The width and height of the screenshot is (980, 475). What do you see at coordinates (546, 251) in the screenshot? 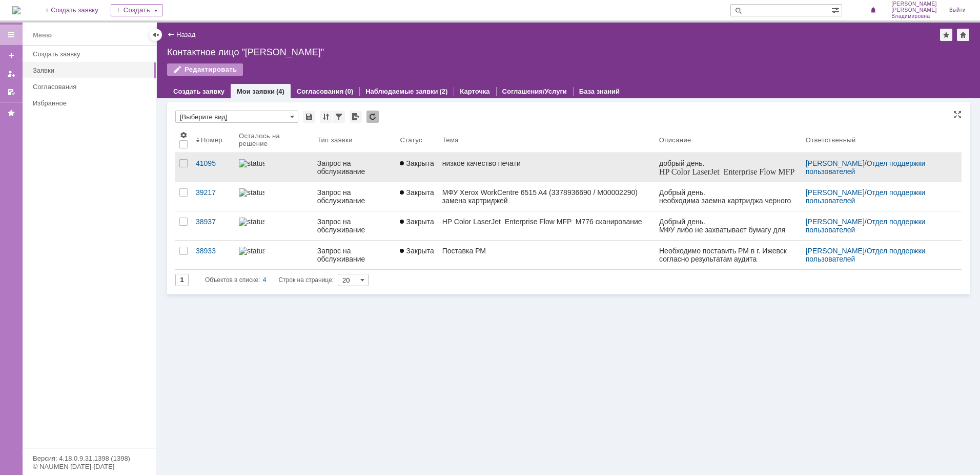
I see `div: Поставка РМ` at bounding box center [546, 251].